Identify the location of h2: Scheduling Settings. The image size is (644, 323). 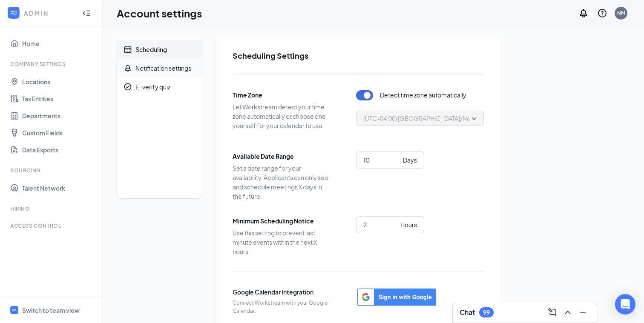
(359, 55).